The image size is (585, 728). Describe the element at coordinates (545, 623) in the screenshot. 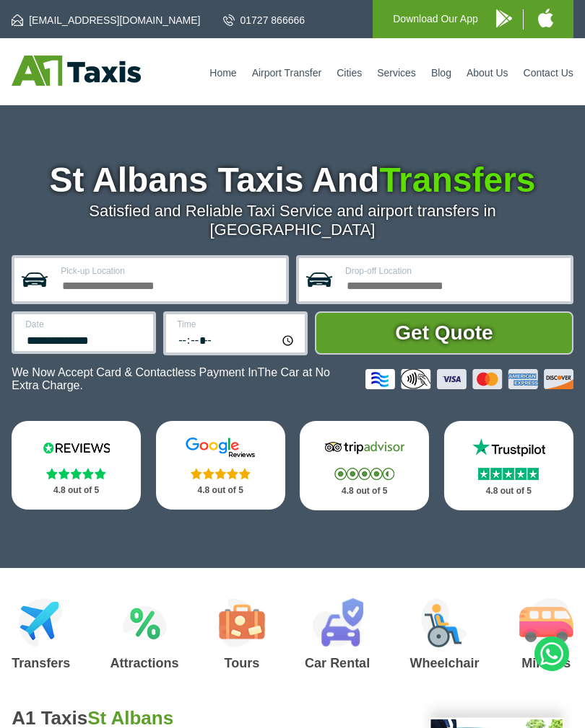

I see `img: Minibus` at that location.